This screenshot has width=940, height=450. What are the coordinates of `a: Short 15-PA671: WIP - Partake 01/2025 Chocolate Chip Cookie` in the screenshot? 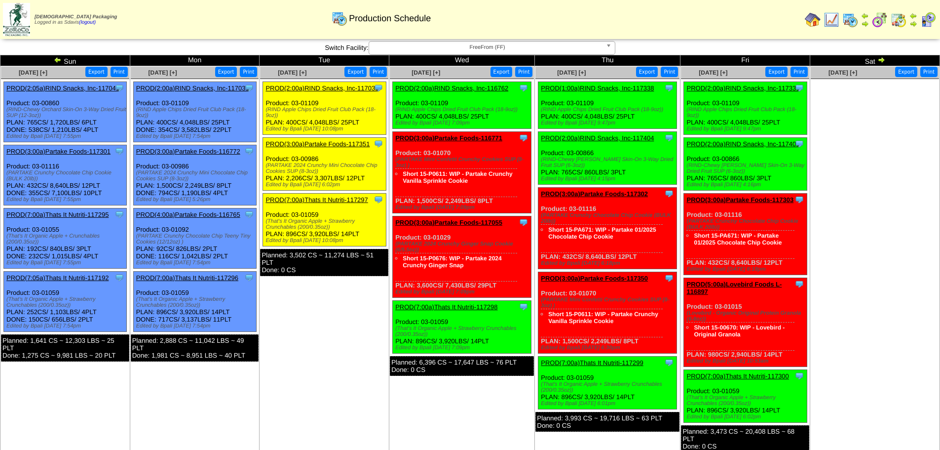 It's located at (602, 233).